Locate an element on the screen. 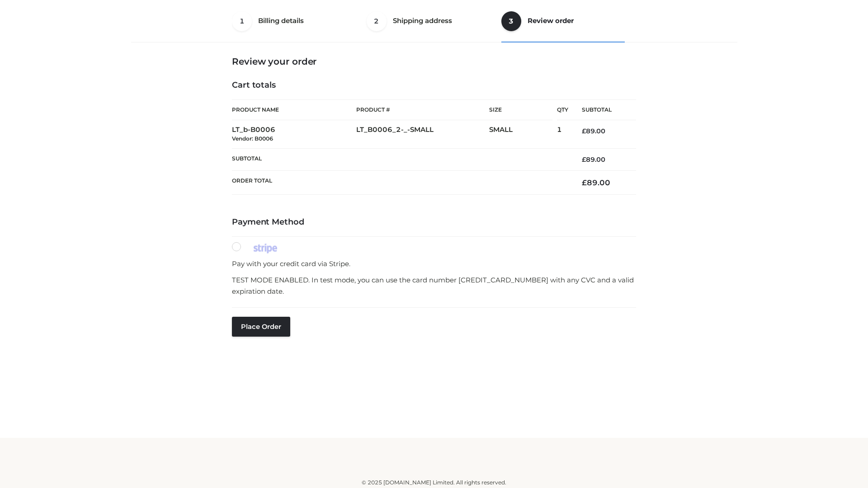 The height and width of the screenshot is (488, 868). small: Vendor: B0006 is located at coordinates (252, 139).